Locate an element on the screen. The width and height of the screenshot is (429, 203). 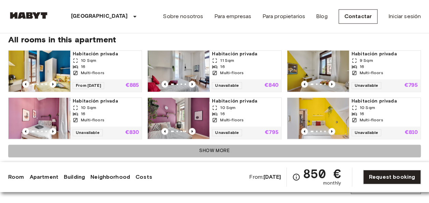
span: All rooms in this apartment is located at coordinates (214, 40).